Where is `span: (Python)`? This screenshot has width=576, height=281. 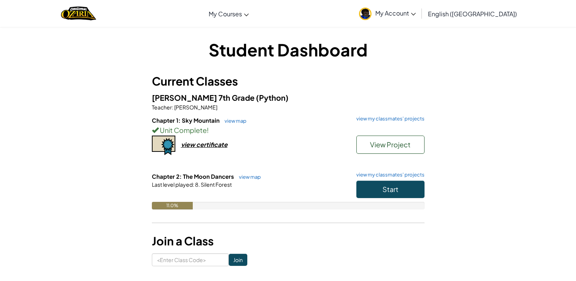
span: (Python) is located at coordinates (273, 97).